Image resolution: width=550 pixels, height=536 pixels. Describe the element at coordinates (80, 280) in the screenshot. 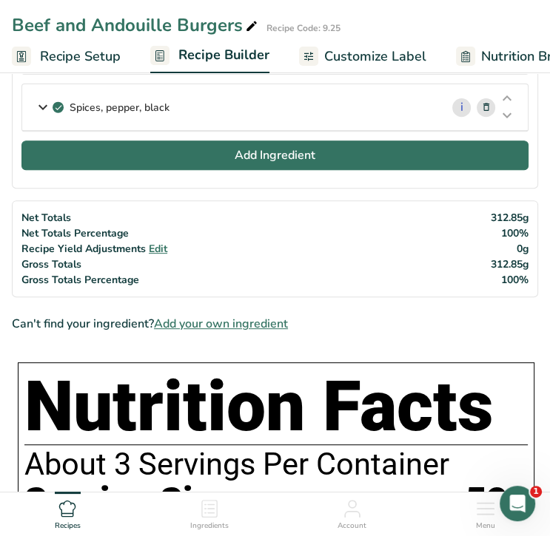

I see `span: Gross Totals Percentage` at that location.